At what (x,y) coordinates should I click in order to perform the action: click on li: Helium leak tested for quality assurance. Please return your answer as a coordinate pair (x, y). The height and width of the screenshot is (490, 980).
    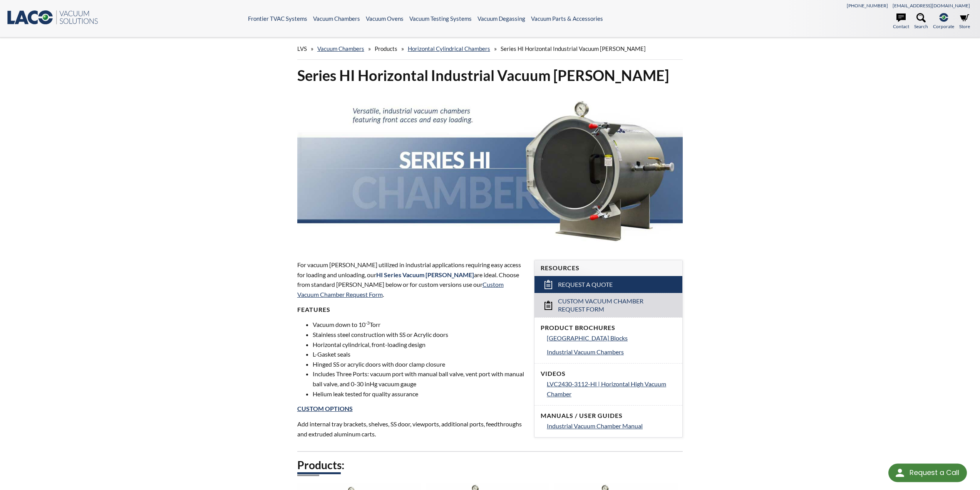
    Looking at the image, I should click on (419, 394).